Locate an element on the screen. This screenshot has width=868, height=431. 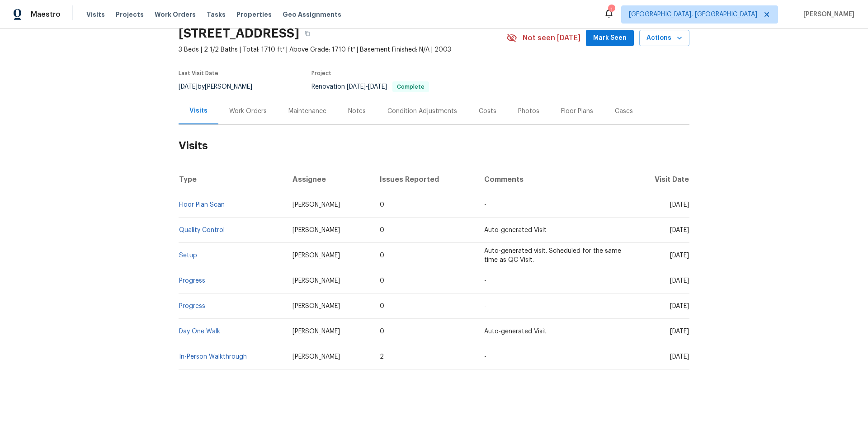
h2: Visits is located at coordinates (434, 145).